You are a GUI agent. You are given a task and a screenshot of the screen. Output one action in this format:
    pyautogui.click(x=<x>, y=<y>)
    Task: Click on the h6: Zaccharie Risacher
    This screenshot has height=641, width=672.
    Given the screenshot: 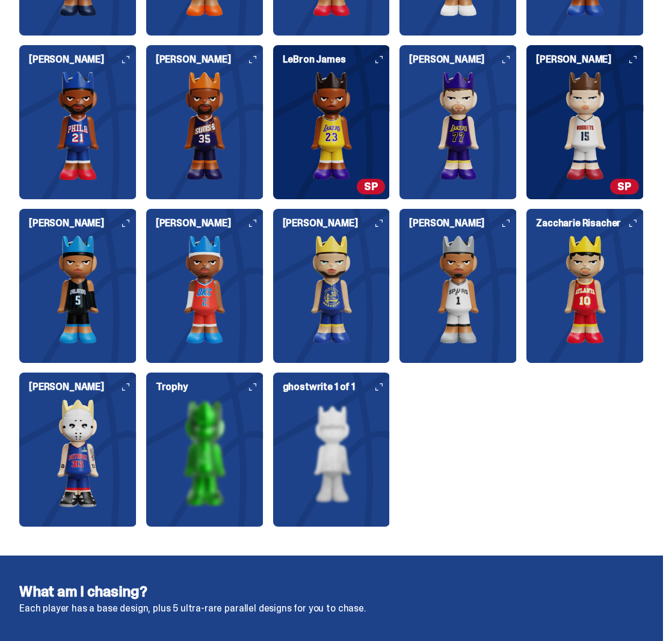 What is the action you would take?
    pyautogui.click(x=590, y=224)
    